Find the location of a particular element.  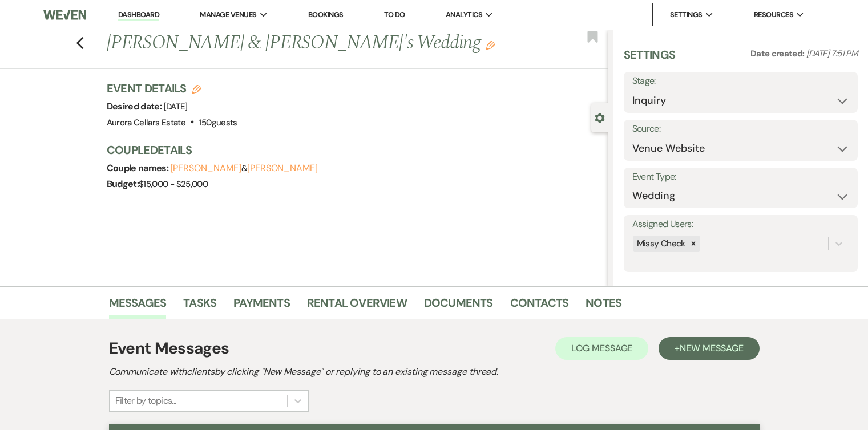

div: Missy Check is located at coordinates (660, 243).